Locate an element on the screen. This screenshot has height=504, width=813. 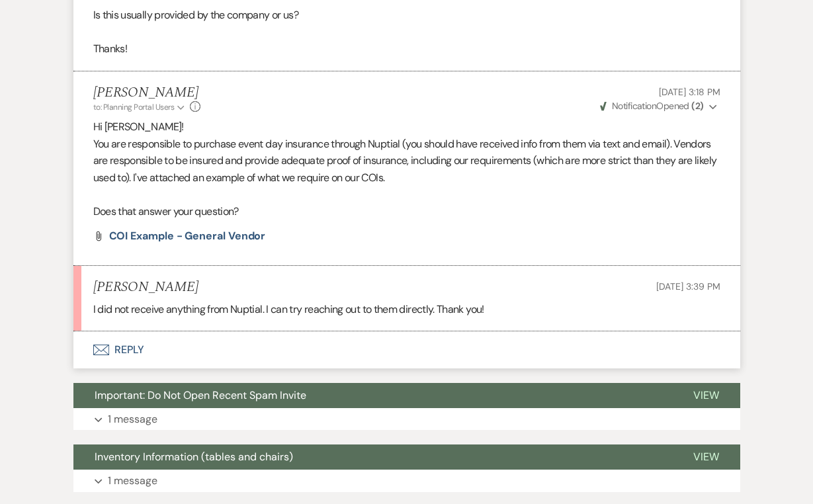
span: Opened is located at coordinates (652, 105).